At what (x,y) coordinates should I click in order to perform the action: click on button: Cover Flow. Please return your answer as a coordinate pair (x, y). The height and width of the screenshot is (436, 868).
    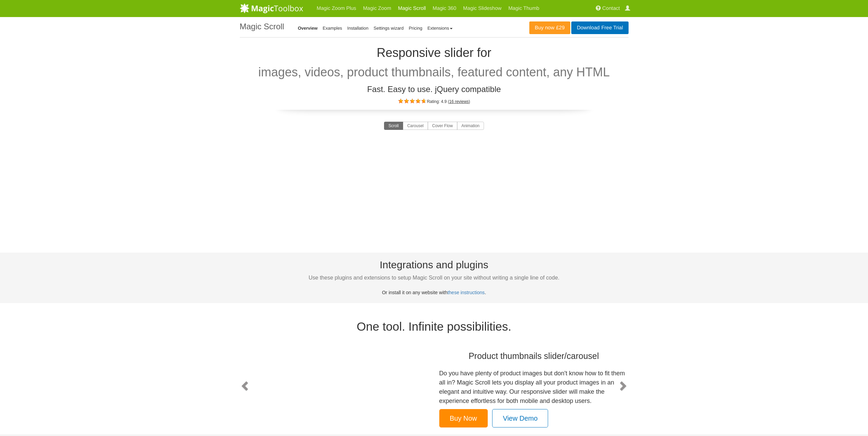
    Looking at the image, I should click on (443, 126).